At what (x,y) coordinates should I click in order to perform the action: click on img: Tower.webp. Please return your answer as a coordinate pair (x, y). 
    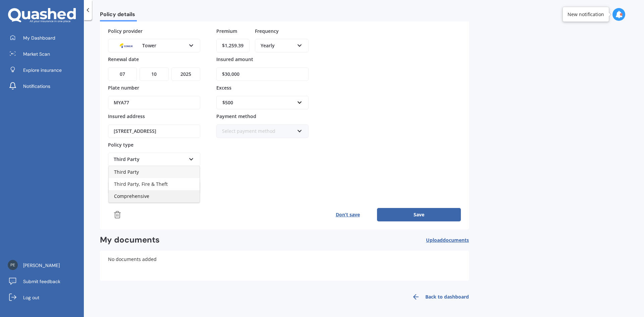
    Looking at the image, I should click on (126, 46).